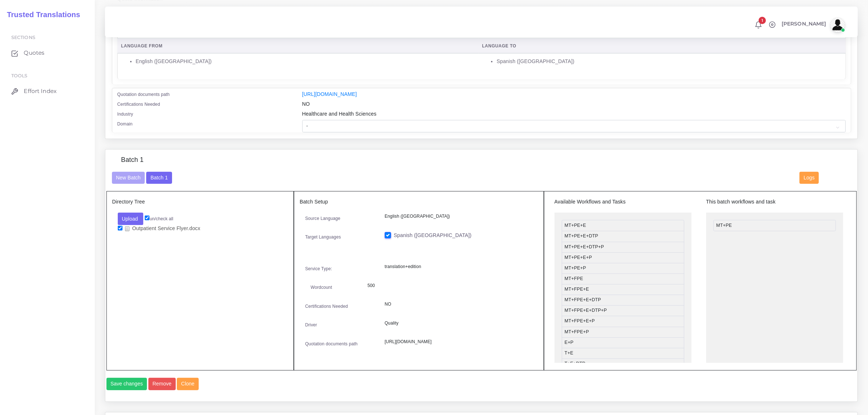 This screenshot has height=415, width=868. What do you see at coordinates (41, 14) in the screenshot?
I see `h2: Trusted Translations` at bounding box center [41, 14].